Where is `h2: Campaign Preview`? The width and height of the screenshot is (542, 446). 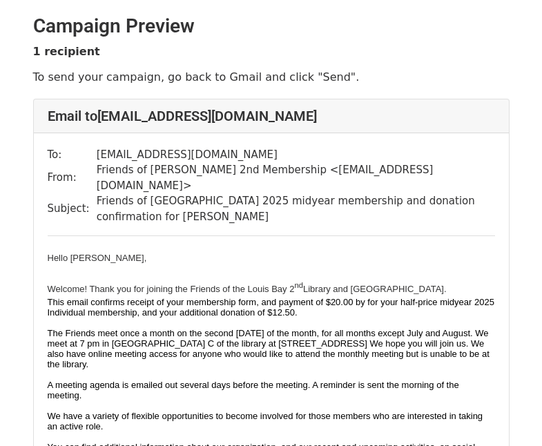 h2: Campaign Preview is located at coordinates (272, 26).